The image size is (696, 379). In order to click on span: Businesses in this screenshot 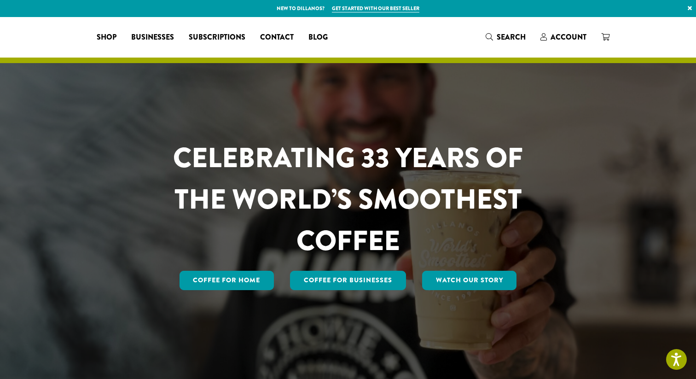, I will do `click(152, 37)`.